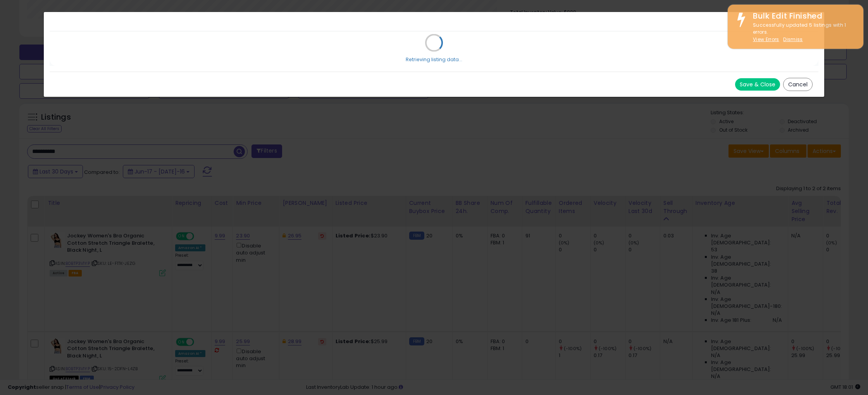 The height and width of the screenshot is (395, 868). What do you see at coordinates (793, 39) in the screenshot?
I see `u: Dismiss` at bounding box center [793, 39].